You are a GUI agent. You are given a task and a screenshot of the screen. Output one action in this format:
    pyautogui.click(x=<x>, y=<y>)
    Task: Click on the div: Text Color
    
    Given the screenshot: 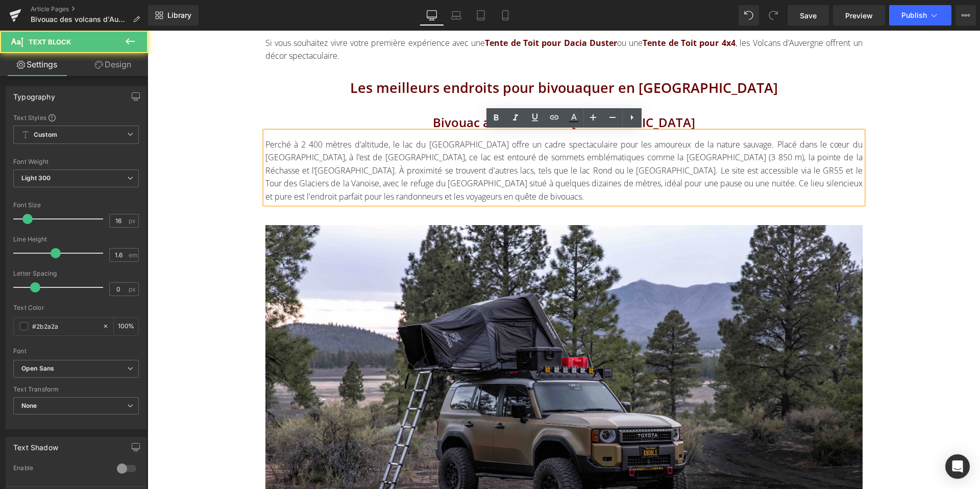 What is the action you would take?
    pyautogui.click(x=76, y=308)
    